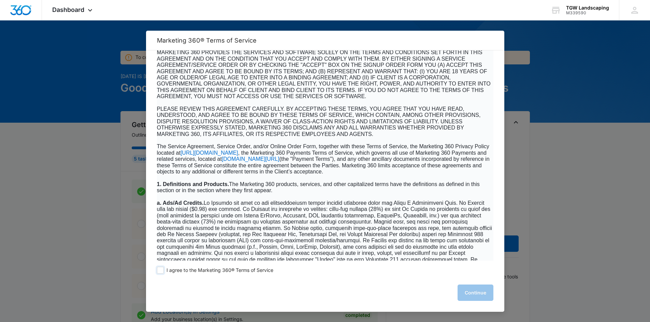  What do you see at coordinates (323, 149) in the screenshot?
I see `span: The Service Agreement, Service Order, and/or Online Order Form, together with these Terms of Serv...` at bounding box center [323, 149].